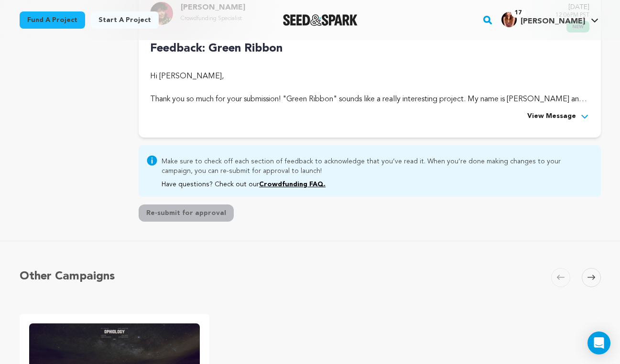 The image size is (620, 364). Describe the element at coordinates (509, 19) in the screenshot. I see `img: 9869177a47a34cff.jpg` at that location.